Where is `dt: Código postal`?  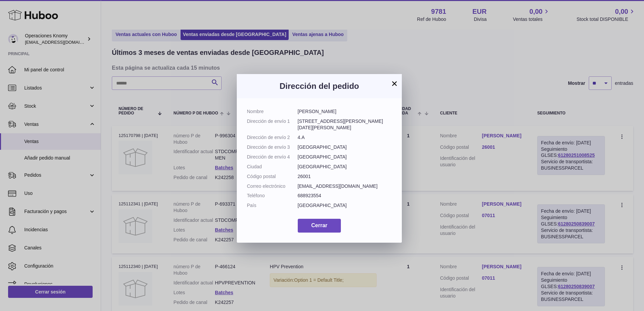
dt: Código postal is located at coordinates (272, 177).